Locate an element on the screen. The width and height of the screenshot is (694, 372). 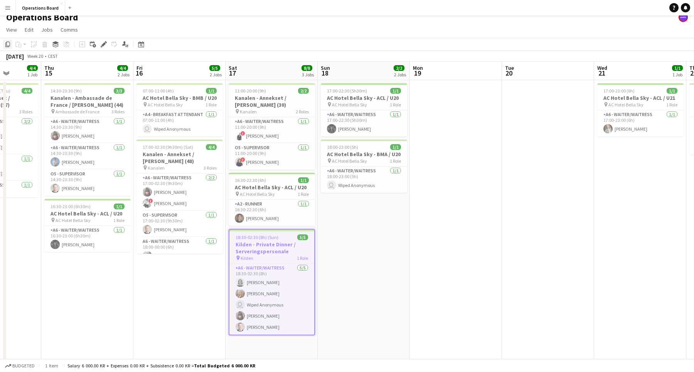
span: 15 is located at coordinates (49, 73).